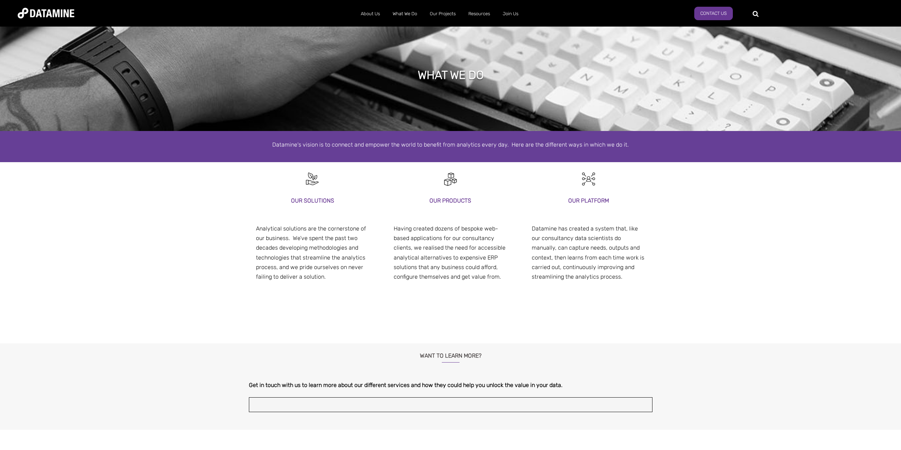 The image size is (901, 450). Describe the element at coordinates (405, 14) in the screenshot. I see `a: What We Do` at that location.